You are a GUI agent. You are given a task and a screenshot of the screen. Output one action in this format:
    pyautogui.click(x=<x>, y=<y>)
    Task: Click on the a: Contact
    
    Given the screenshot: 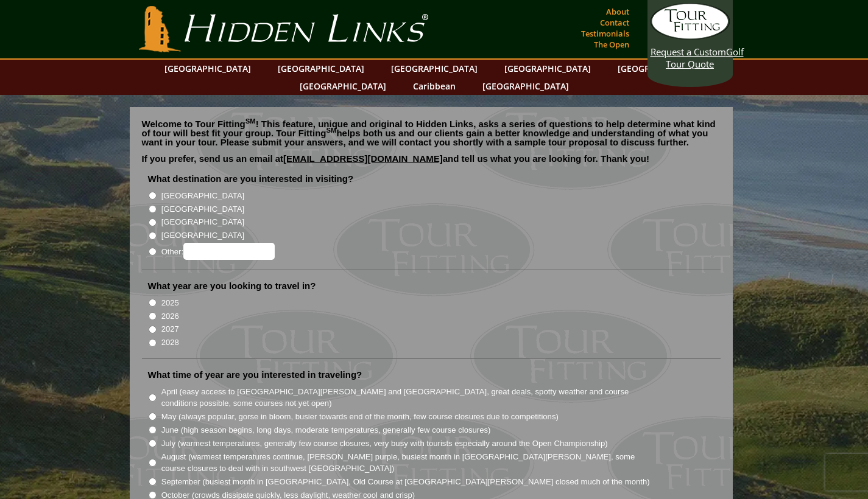 What is the action you would take?
    pyautogui.click(x=614, y=23)
    